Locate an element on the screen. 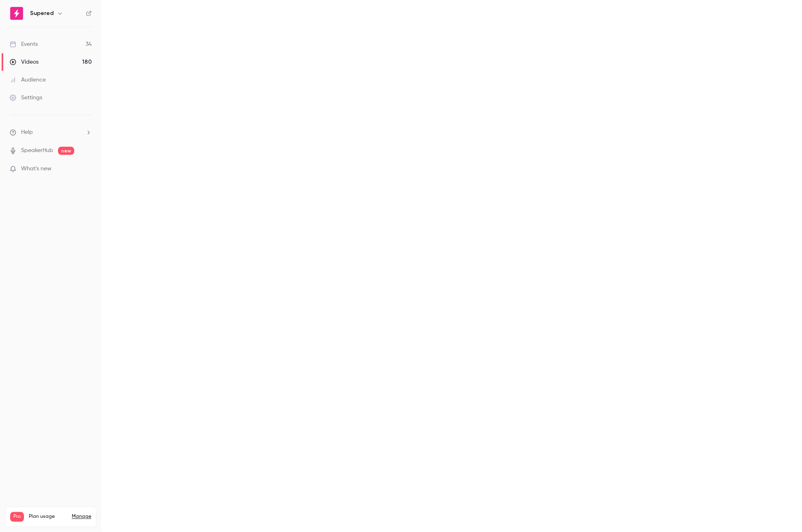  span: What's new is located at coordinates (36, 169).